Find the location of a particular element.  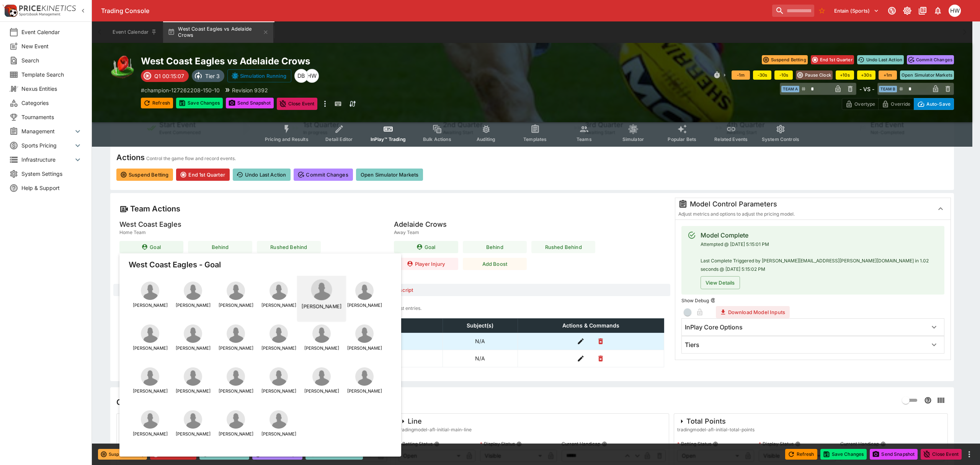

p: Auto-Save is located at coordinates (939, 104).